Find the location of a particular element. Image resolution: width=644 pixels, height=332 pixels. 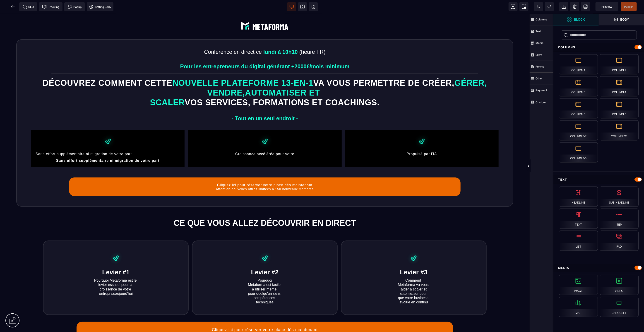

img: 074ec184fe1d2425f80d4b33d62ca662_abe9e435164421cb06e33ef15842a39e_e5ef653356713f0d7dd3797ab850248... is located at coordinates (265, 12).